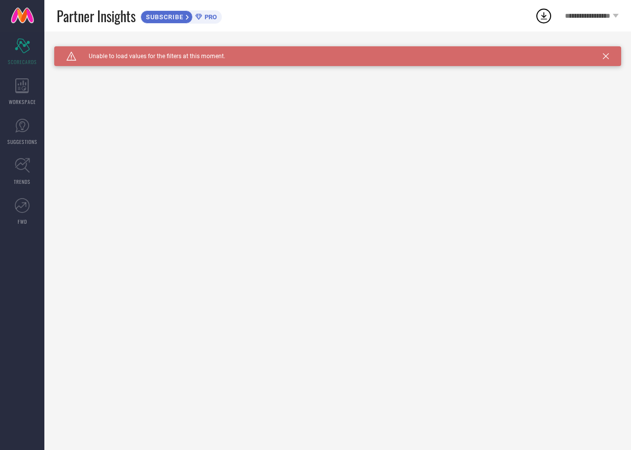  I want to click on span: Unable to load values for the filters at this moment., so click(151, 56).